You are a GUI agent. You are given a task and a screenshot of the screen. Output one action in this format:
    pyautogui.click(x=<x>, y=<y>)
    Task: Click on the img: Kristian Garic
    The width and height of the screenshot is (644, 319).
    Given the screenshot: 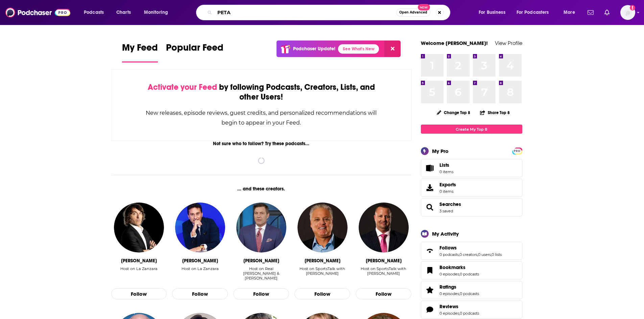 What is the action you would take?
    pyautogui.click(x=384, y=227)
    